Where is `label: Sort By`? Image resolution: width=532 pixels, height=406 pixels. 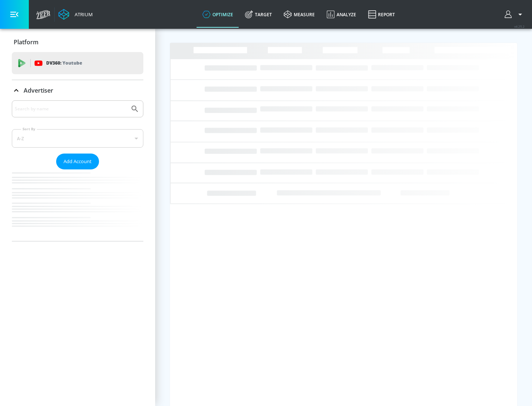
label: Sort By is located at coordinates (29, 129).